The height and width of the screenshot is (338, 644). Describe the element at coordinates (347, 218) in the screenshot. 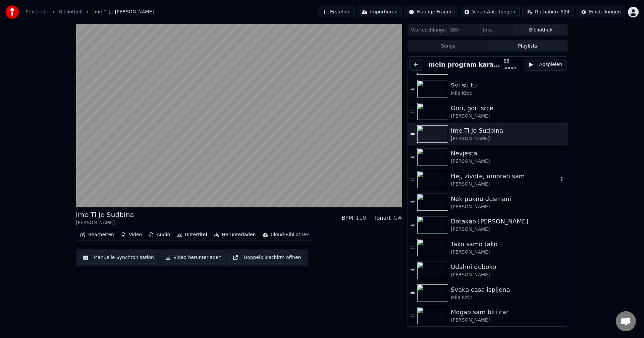

I see `div: BPM` at that location.